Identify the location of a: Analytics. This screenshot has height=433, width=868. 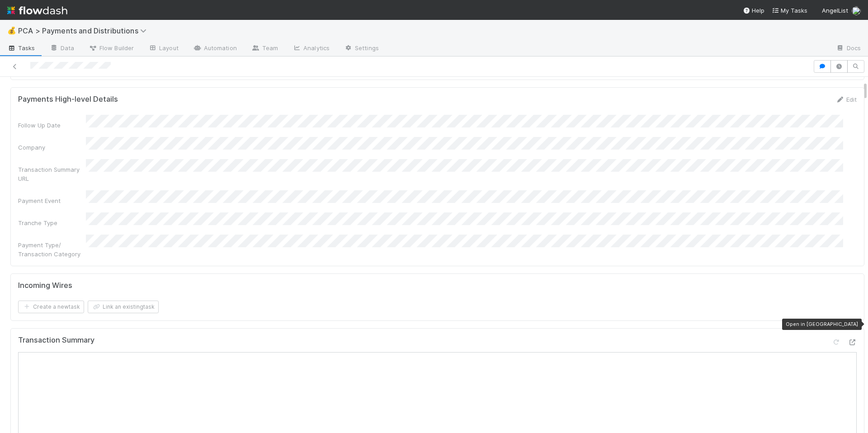
(311, 49).